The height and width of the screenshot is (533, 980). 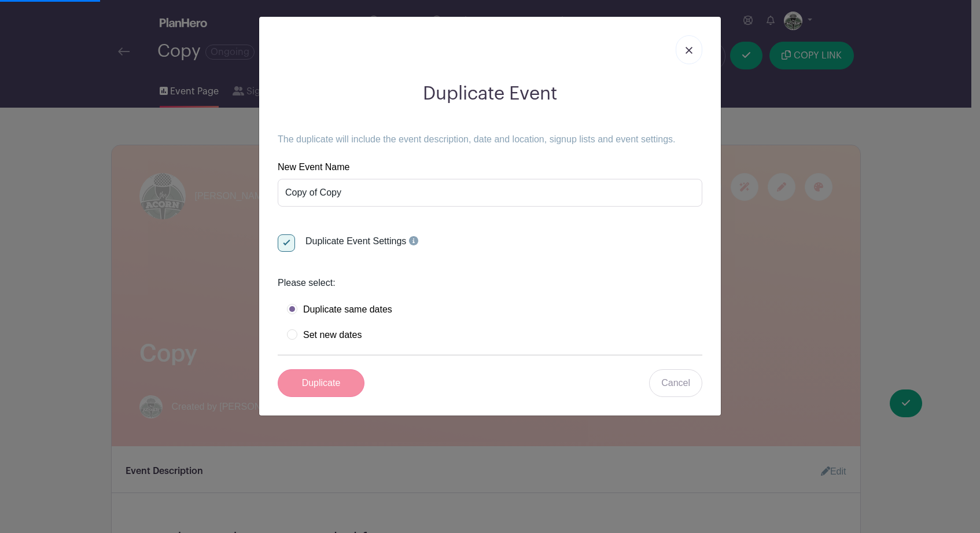 What do you see at coordinates (340, 310) in the screenshot?
I see `label: Duplicate same dates` at bounding box center [340, 310].